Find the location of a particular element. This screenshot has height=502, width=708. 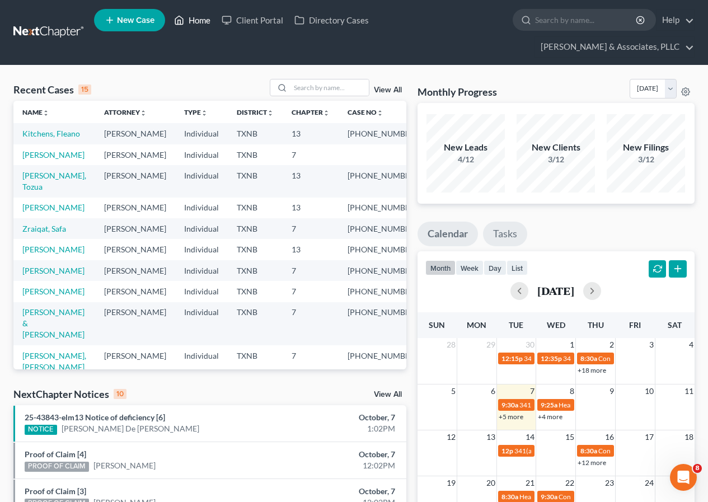

div: NextChapter Notices is located at coordinates (70, 394).